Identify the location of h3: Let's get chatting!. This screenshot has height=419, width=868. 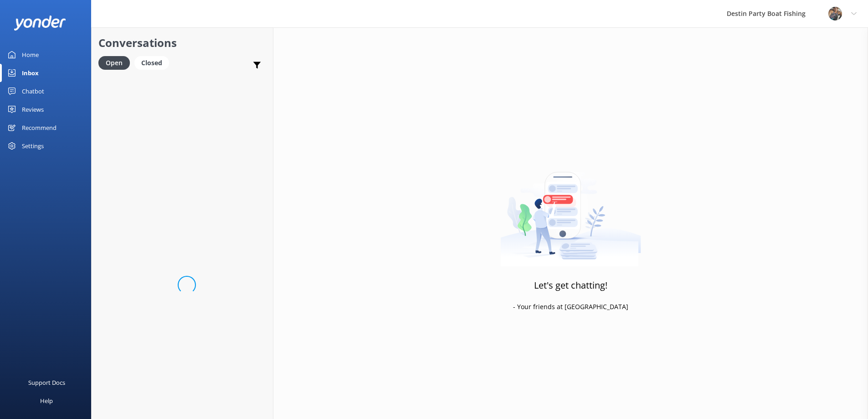
(571, 285).